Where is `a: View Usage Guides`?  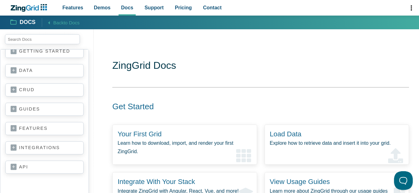
a: View Usage Guides is located at coordinates (300, 182).